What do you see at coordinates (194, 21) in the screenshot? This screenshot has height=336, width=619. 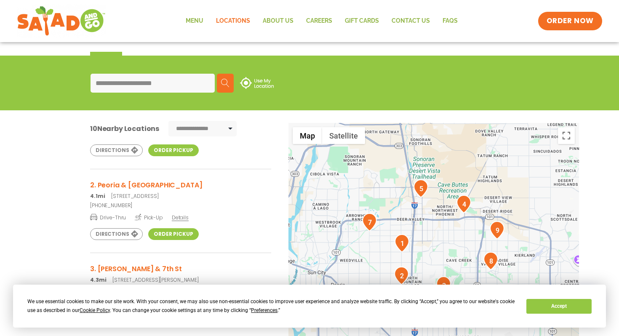 I see `a: Menu` at bounding box center [194, 21].